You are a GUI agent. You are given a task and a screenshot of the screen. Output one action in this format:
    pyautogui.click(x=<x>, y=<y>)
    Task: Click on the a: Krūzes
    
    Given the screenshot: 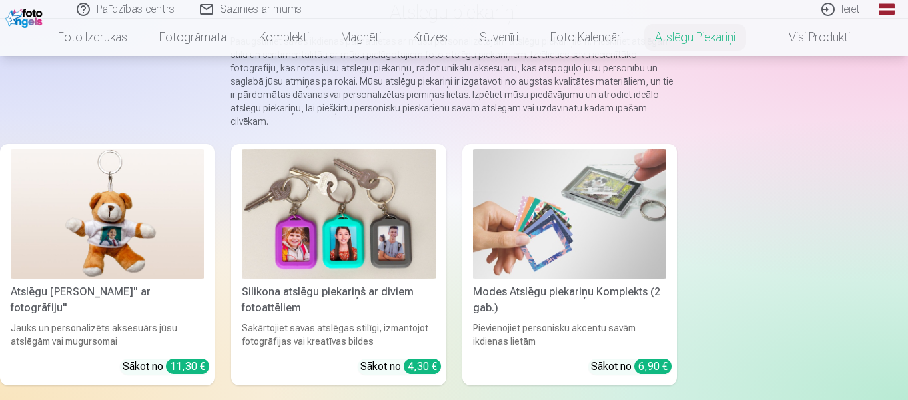 What is the action you would take?
    pyautogui.click(x=430, y=37)
    